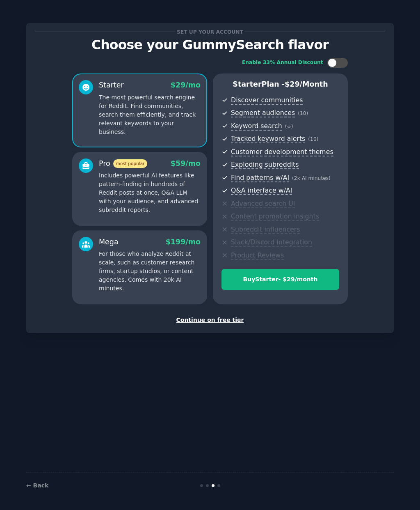 This screenshot has width=420, height=510. Describe the element at coordinates (257, 126) in the screenshot. I see `span: Keyword search` at that location.